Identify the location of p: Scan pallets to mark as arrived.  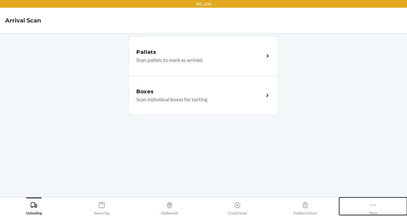
(197, 60).